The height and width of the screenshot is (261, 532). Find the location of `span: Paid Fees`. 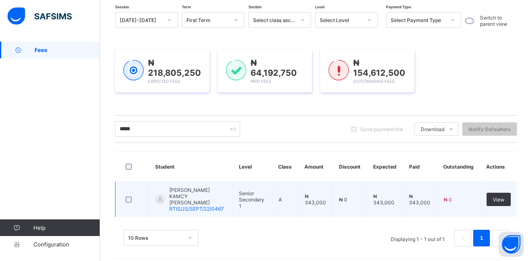

span: Paid Fees is located at coordinates (260, 81).